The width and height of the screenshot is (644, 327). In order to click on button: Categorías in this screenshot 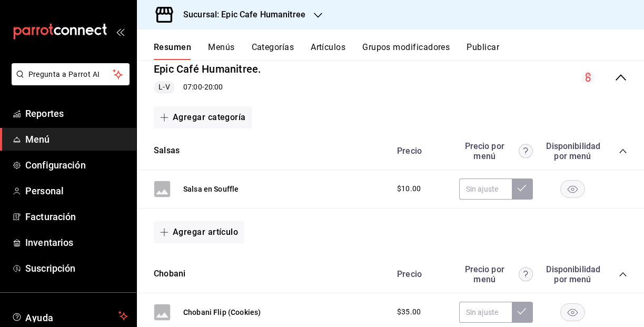, I will do `click(273, 51)`.